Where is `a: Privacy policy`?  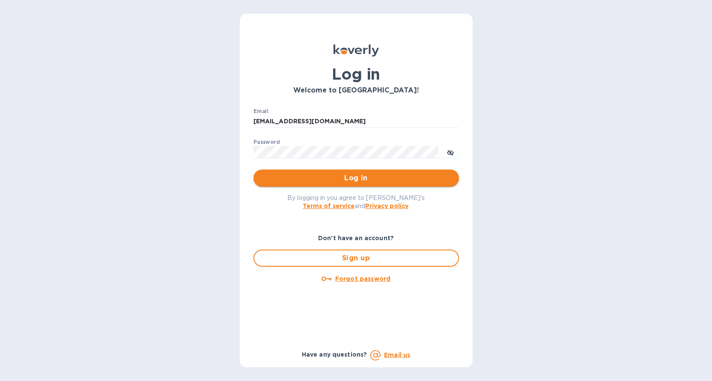 a: Privacy policy is located at coordinates (387, 206).